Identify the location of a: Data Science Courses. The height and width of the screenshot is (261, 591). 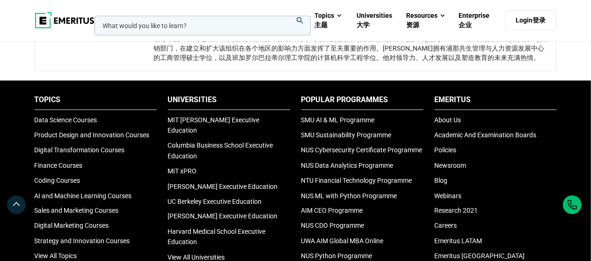
(66, 120).